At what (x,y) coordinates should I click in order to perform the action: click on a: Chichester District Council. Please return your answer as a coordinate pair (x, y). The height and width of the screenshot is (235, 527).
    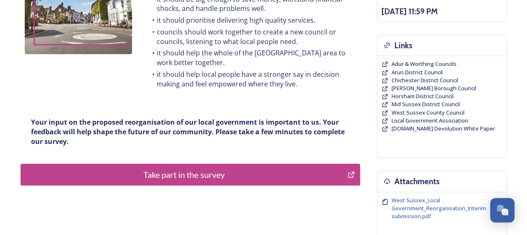
    Looking at the image, I should click on (425, 80).